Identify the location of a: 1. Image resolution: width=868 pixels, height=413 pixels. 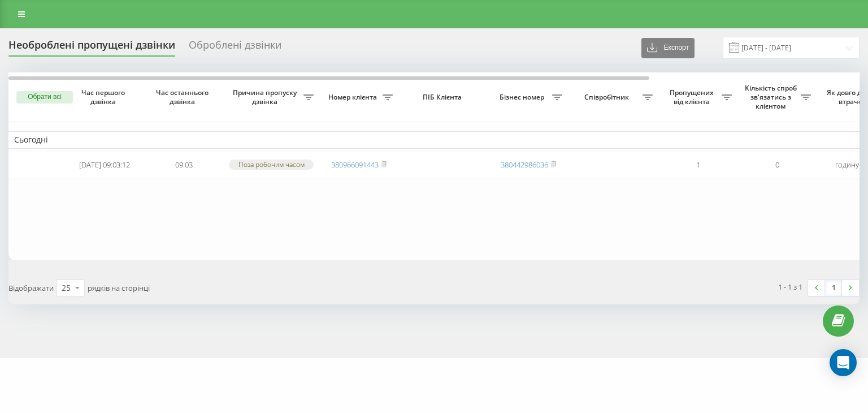
(834, 288).